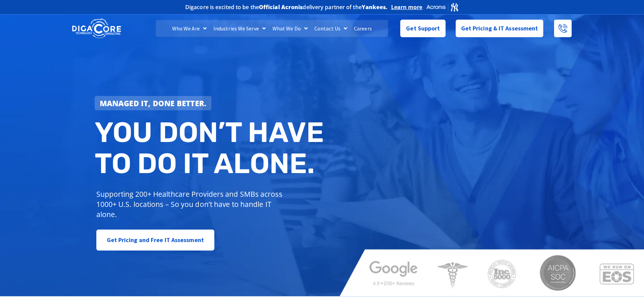 Image resolution: width=644 pixels, height=308 pixels. What do you see at coordinates (374, 7) in the screenshot?
I see `b: Yankees.` at bounding box center [374, 7].